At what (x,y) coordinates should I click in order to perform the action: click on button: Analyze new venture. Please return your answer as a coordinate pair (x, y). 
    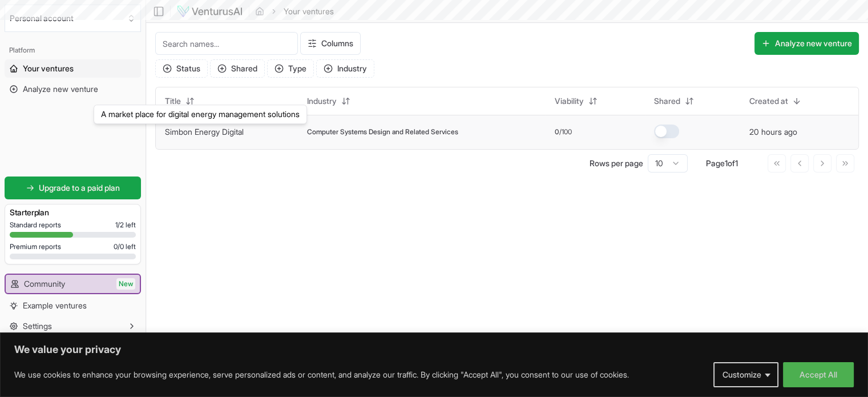
    Looking at the image, I should click on (807, 43).